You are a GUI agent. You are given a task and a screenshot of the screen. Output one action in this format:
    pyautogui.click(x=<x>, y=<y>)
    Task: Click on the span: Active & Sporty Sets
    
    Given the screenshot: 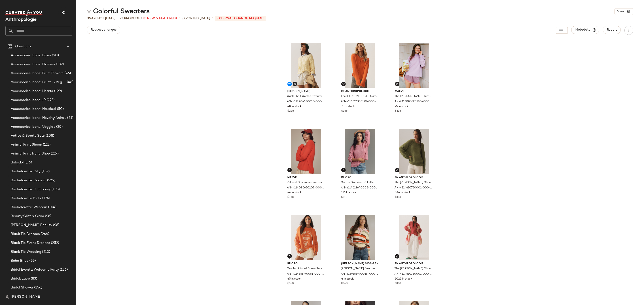 What is the action you would take?
    pyautogui.click(x=28, y=136)
    